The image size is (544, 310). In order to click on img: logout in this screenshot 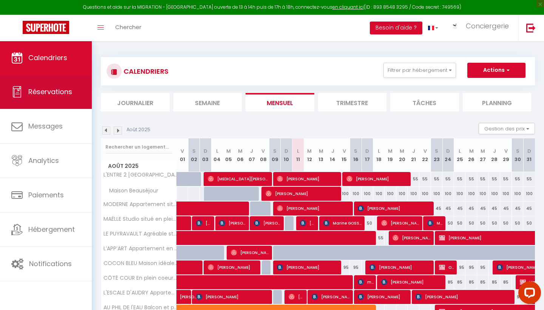, I will do `click(531, 28)`.